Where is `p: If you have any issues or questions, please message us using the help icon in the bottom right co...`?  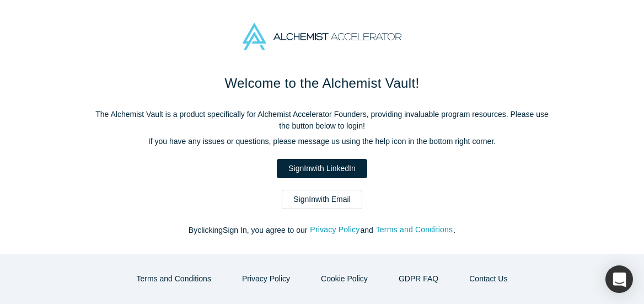
p: If you have any issues or questions, please message us using the help icon in the bottom right co... is located at coordinates (322, 141).